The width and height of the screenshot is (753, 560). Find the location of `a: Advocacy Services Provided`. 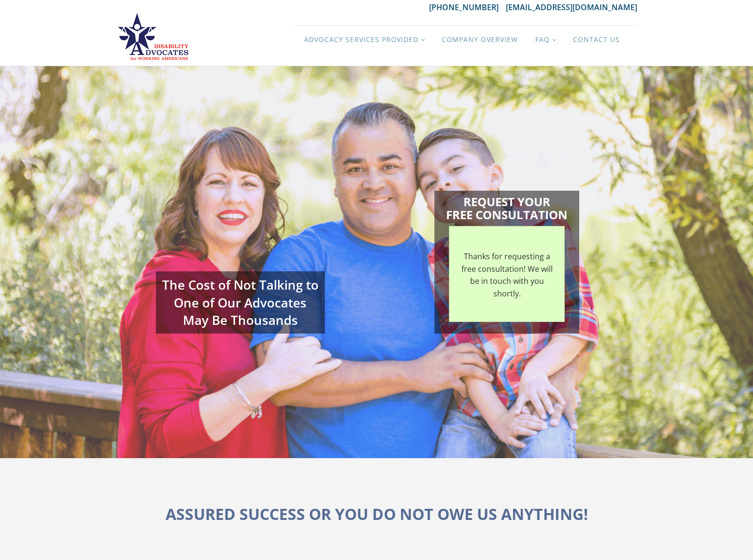

a: Advocacy Services Provided is located at coordinates (364, 39).